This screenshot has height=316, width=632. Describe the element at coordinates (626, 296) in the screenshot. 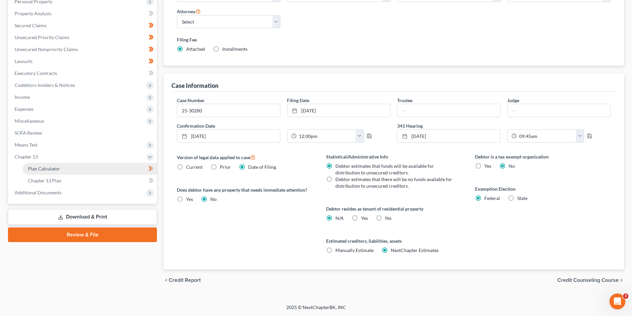

I see `span: 3` at that location.